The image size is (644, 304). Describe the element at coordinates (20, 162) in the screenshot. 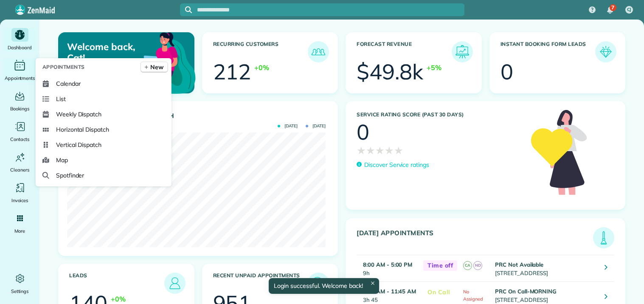

I see `a: Cleaners` at that location.